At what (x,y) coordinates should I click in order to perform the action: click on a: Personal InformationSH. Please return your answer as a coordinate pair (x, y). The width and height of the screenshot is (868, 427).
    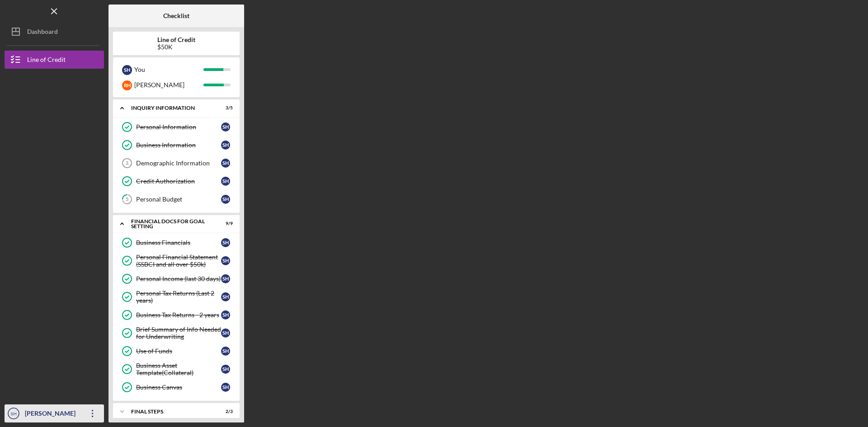
    Looking at the image, I should click on (176, 127).